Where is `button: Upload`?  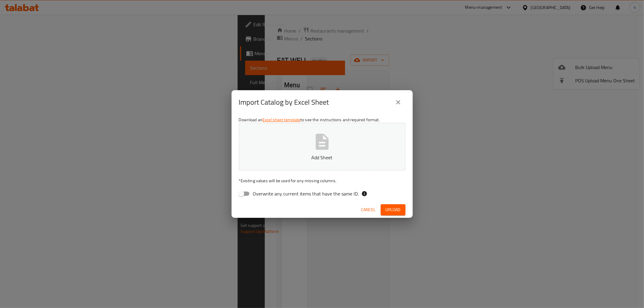 button: Upload is located at coordinates (393, 210).